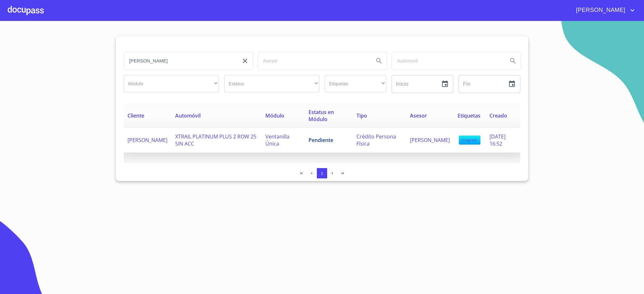 This screenshot has height=294, width=644. What do you see at coordinates (322, 173) in the screenshot?
I see `button: 1` at bounding box center [322, 173].